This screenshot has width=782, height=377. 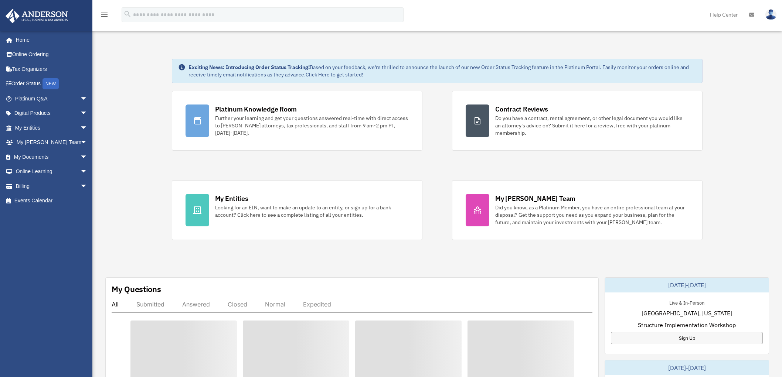 I want to click on div: Normal, so click(x=275, y=305).